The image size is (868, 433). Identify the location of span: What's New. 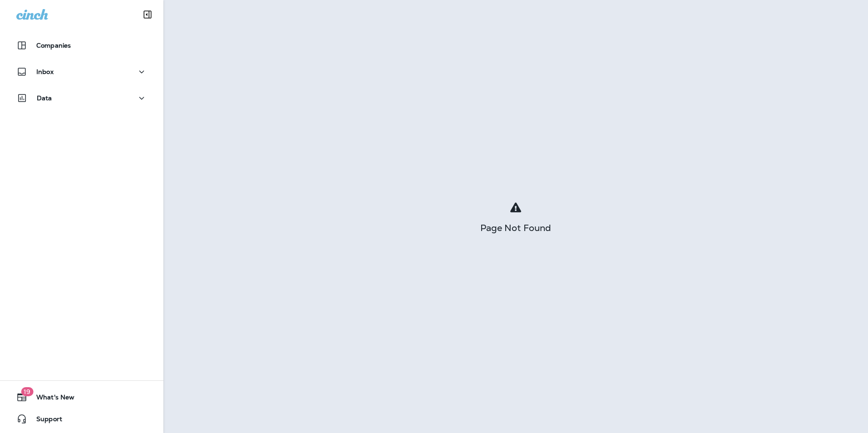
(51, 399).